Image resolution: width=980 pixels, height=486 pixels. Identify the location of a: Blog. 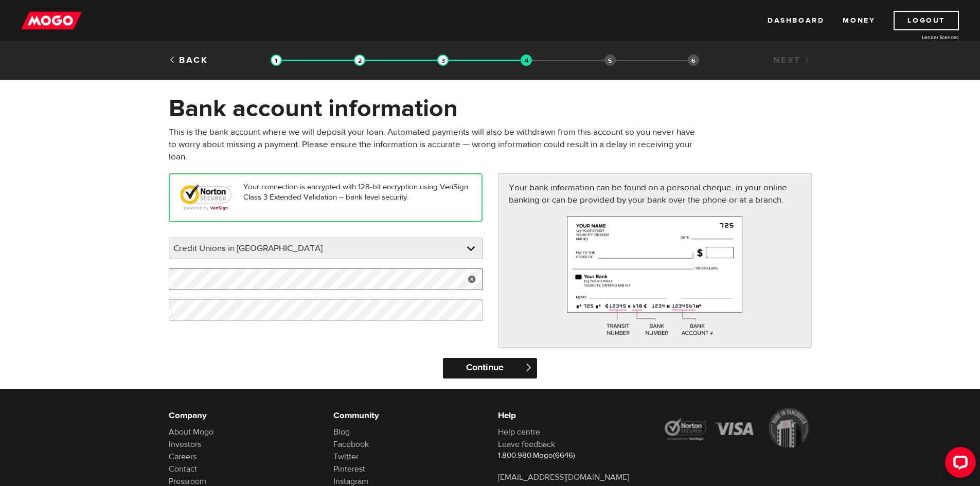
(342, 432).